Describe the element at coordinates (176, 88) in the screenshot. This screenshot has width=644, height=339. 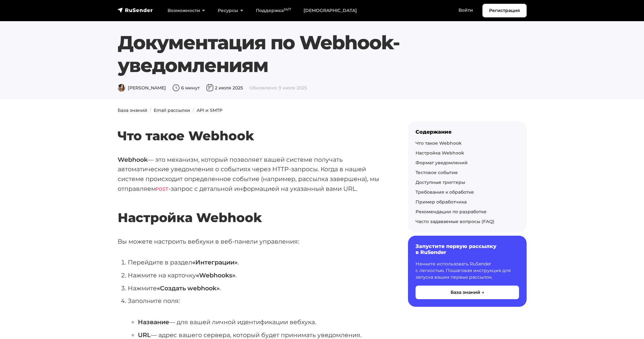
I see `img: Время чтения` at that location.